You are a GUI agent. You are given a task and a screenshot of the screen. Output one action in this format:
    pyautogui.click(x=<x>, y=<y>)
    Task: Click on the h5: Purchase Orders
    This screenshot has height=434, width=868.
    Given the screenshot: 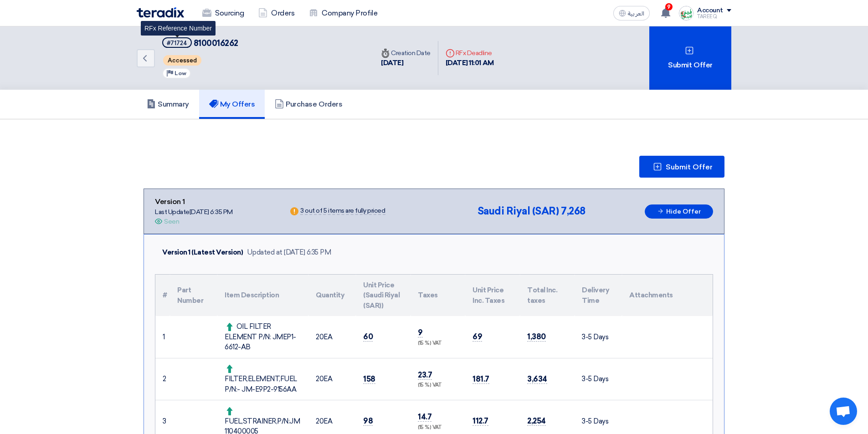 What is the action you would take?
    pyautogui.click(x=309, y=104)
    